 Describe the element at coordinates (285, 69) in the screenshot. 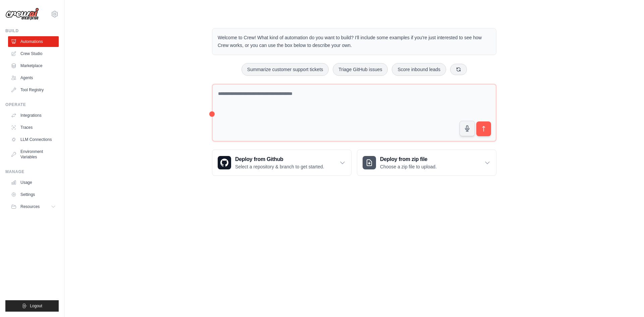

I see `button: Summarize customer support tickets` at that location.